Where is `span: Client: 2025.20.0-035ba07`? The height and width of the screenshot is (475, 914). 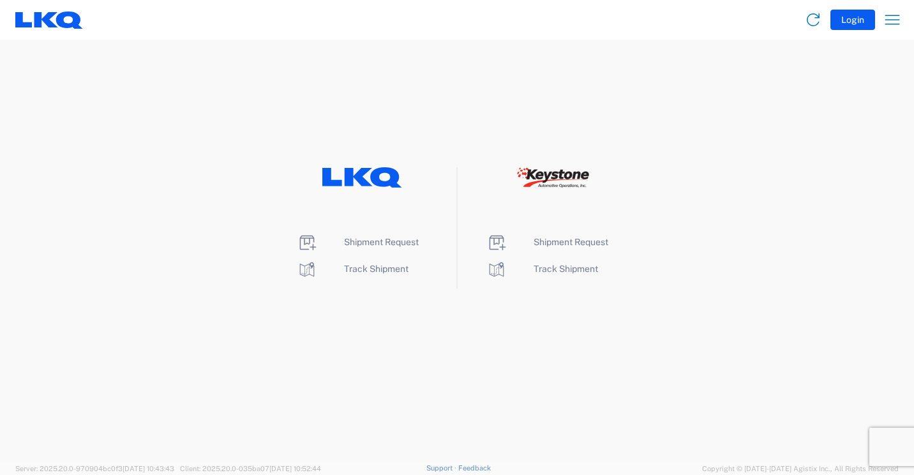 span: Client: 2025.20.0-035ba07 is located at coordinates (250, 469).